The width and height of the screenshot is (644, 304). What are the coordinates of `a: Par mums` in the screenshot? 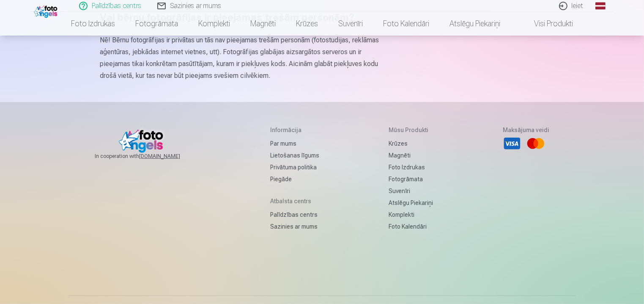 It's located at (295, 143).